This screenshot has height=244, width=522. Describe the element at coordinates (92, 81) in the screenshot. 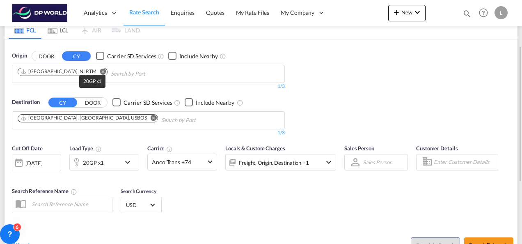

I see `span: 20GP x1` at that location.